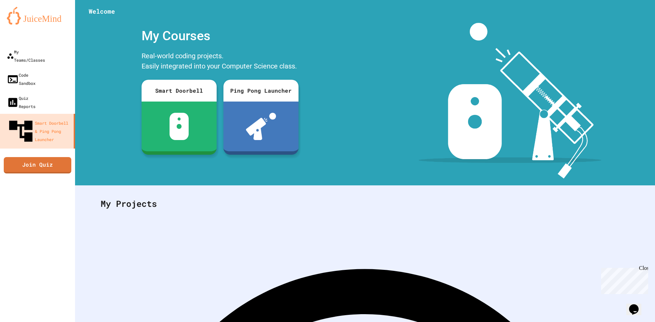 The width and height of the screenshot is (655, 322). Describe the element at coordinates (365, 204) in the screenshot. I see `div: My Projects` at that location.